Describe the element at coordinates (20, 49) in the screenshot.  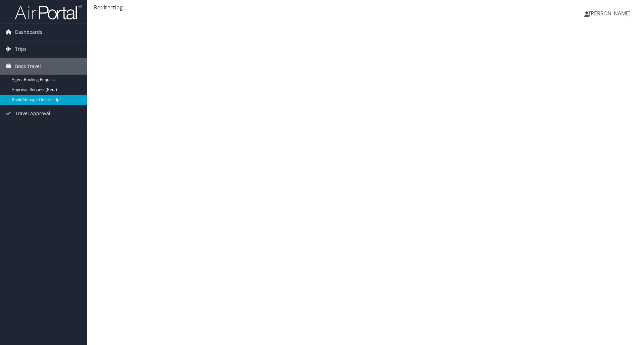
I see `span: Trips` at that location.